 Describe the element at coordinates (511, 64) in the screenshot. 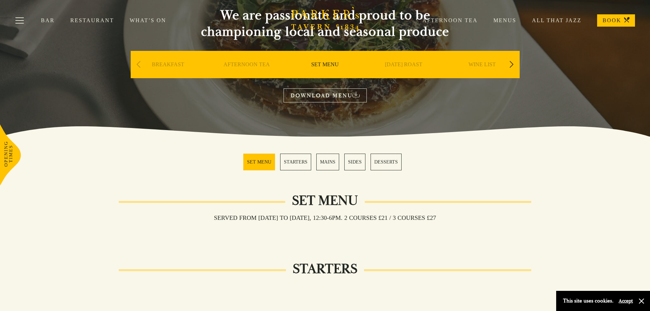

I see `div: Next slide` at that location.